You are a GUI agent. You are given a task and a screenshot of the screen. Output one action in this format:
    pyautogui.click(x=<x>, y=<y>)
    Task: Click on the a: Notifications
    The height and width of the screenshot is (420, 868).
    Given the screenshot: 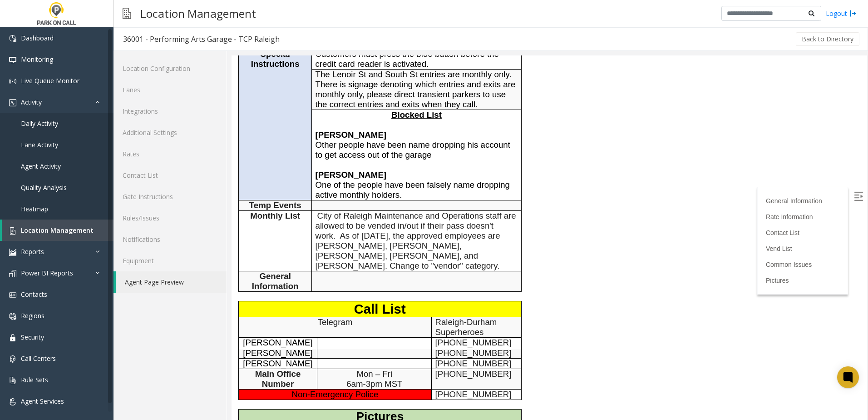 What is the action you would take?
    pyautogui.click(x=170, y=239)
    